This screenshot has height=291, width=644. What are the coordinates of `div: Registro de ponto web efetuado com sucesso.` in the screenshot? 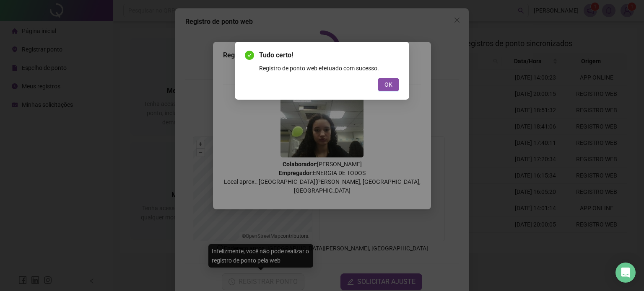 It's located at (329, 68).